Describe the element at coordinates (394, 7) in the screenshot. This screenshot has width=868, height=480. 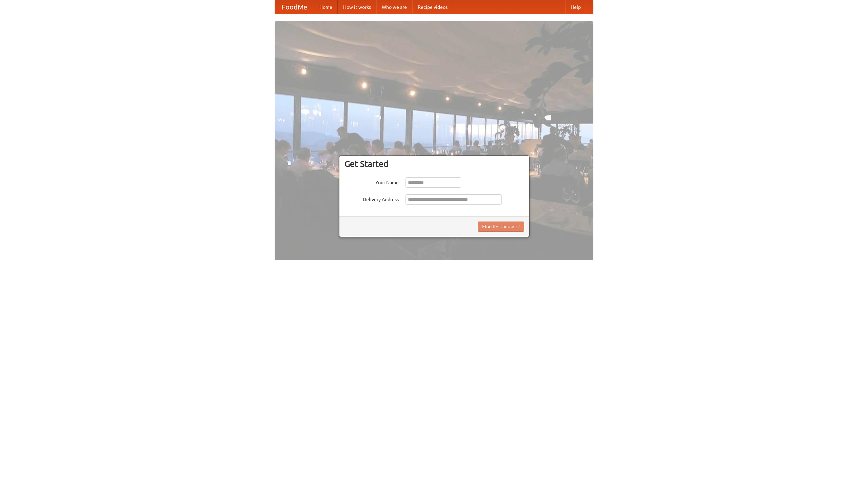
I see `a: Who we are` at that location.